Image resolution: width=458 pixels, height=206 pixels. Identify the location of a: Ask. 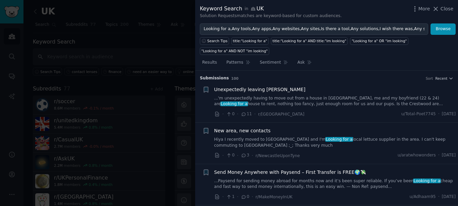
(305, 64).